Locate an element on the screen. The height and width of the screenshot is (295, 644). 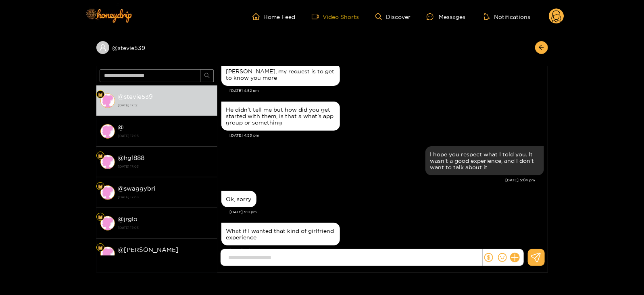
div: Sep. 23, 4:53 pm is located at coordinates (281, 116).